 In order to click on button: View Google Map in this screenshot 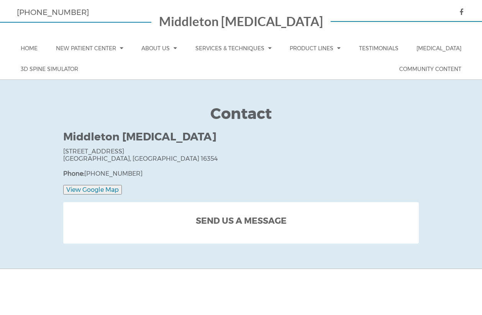, I will do `click(92, 189)`.